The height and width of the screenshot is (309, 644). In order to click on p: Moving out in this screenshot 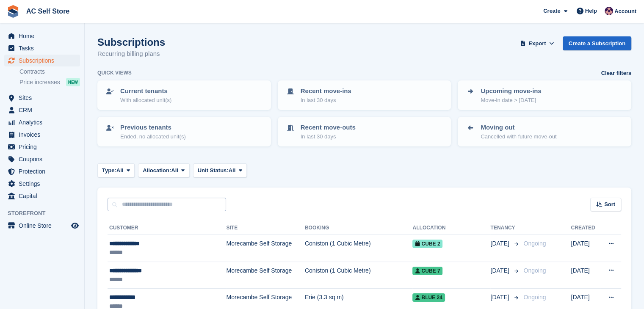, I will do `click(518, 128)`.